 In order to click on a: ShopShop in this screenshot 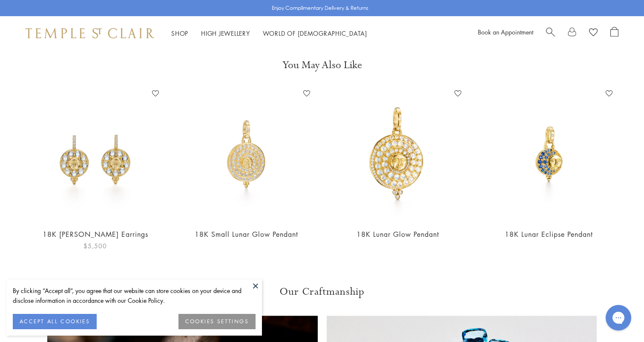, I will do `click(180, 33)`.